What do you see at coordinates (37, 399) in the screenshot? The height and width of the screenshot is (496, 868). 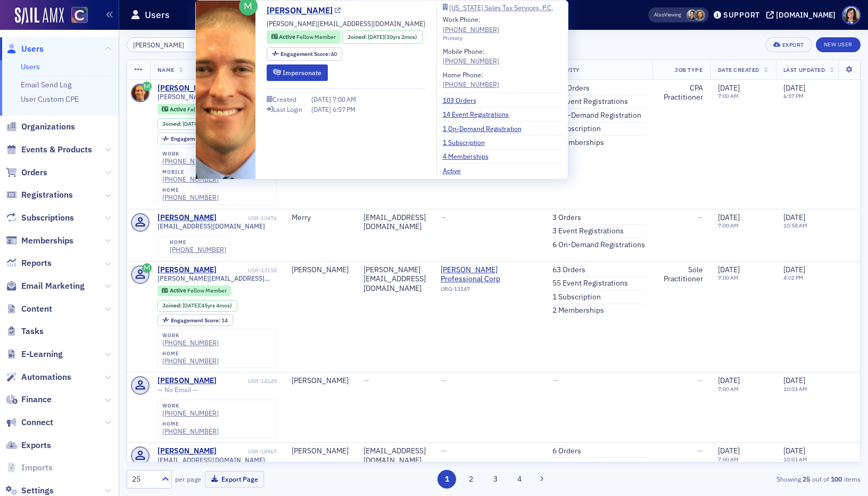 I see `span: Finance` at bounding box center [37, 399].